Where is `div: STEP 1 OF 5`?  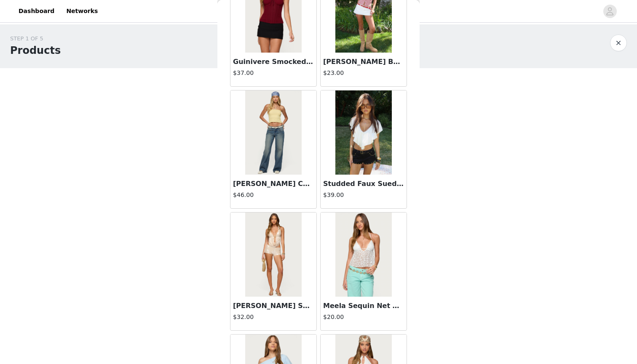 div: STEP 1 OF 5 is located at coordinates (35, 39).